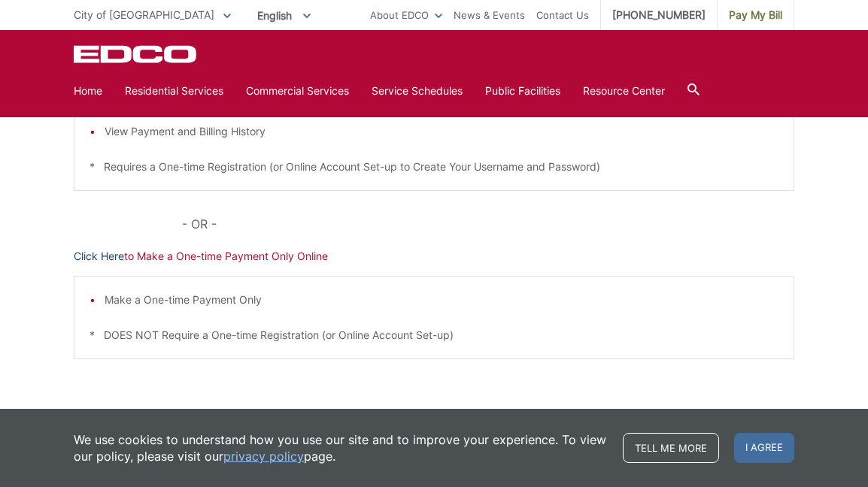 The height and width of the screenshot is (487, 868). Describe the element at coordinates (488, 15) in the screenshot. I see `a: News & Events` at that location.